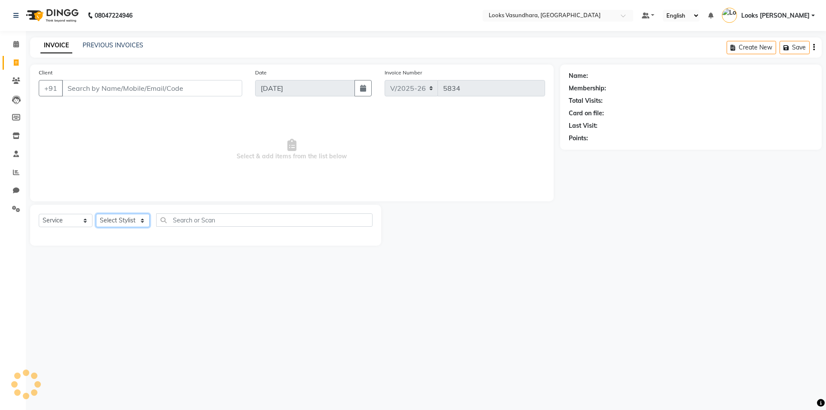 This screenshot has height=410, width=826. Describe the element at coordinates (751, 47) in the screenshot. I see `button: Create New` at that location.